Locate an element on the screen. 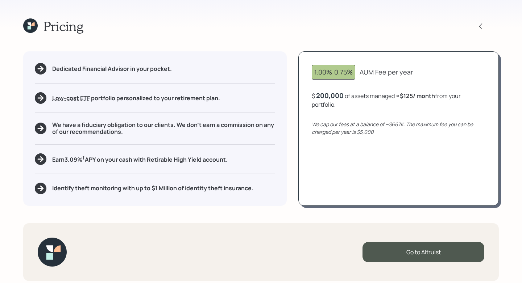  h1: Pricing is located at coordinates (63, 26).